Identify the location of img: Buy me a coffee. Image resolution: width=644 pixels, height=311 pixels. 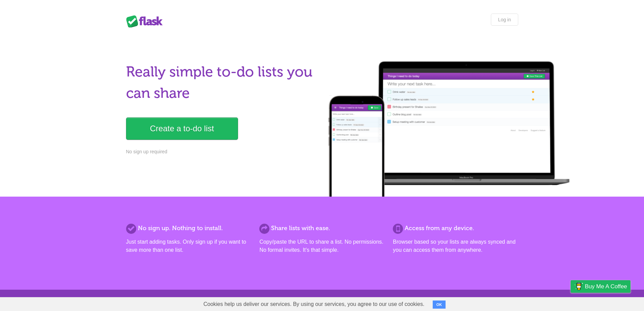
(578, 286).